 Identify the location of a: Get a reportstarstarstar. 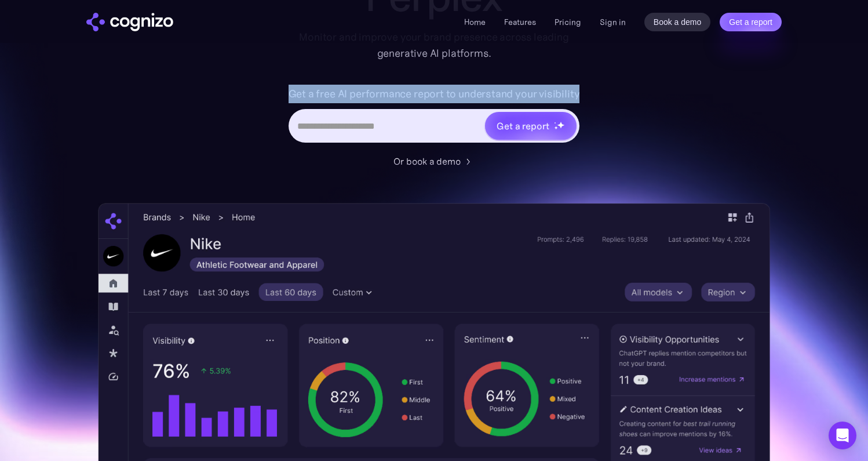
(531, 126).